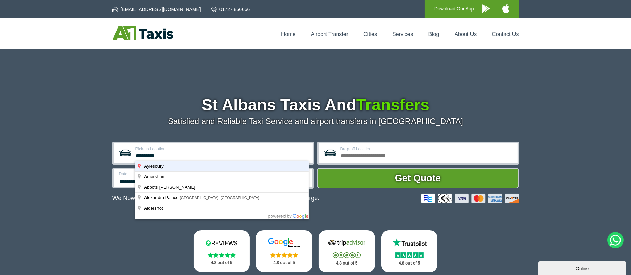 Image resolution: width=631 pixels, height=275 pixels. What do you see at coordinates (427, 149) in the screenshot?
I see `label: Drop-off Location` at bounding box center [427, 149].